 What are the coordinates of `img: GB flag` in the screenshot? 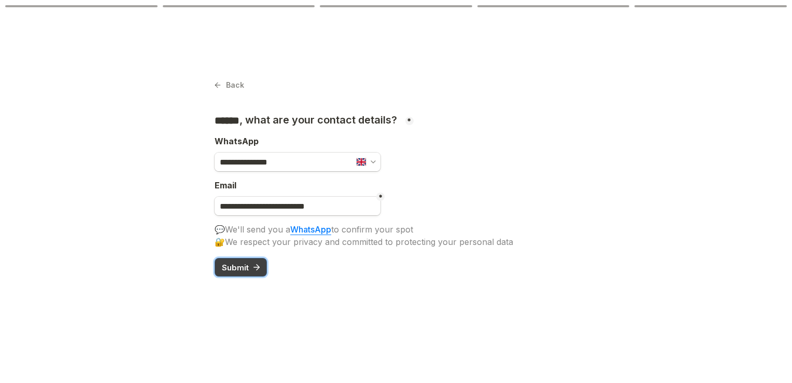 It's located at (361, 162).